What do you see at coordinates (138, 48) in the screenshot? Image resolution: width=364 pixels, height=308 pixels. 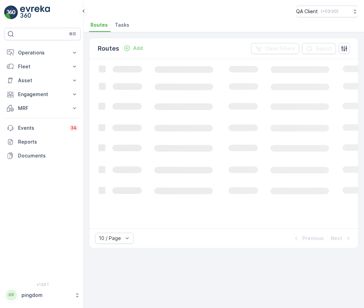 I see `p: Add` at bounding box center [138, 48].